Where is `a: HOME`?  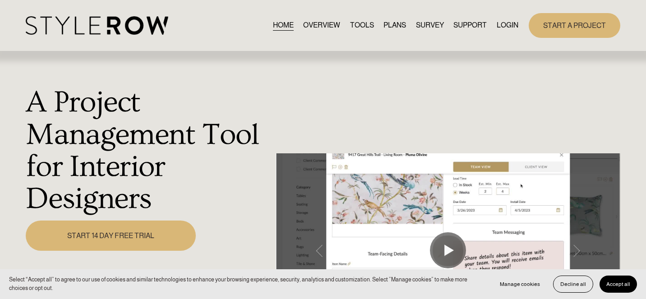
a: HOME is located at coordinates (283, 25).